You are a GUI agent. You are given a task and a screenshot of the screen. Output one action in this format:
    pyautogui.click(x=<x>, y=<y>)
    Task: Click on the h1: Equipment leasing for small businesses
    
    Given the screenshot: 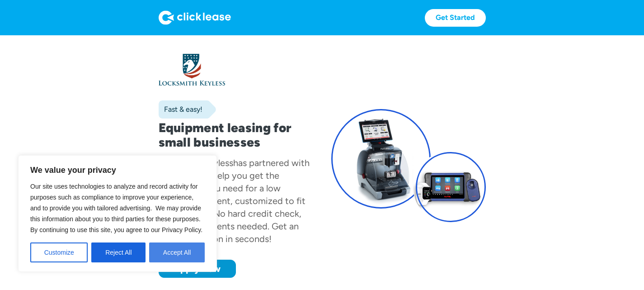 What is the action you would take?
    pyautogui.click(x=236, y=135)
    